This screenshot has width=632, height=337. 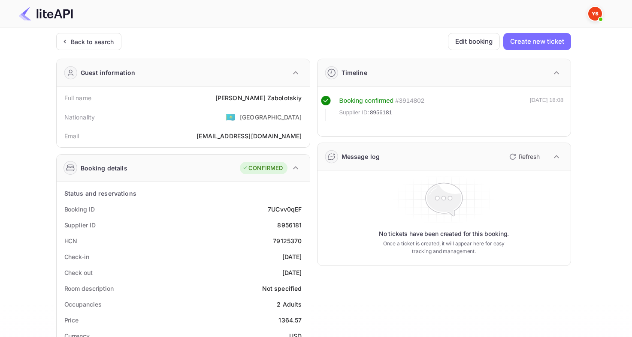 What do you see at coordinates (473, 42) in the screenshot?
I see `button: Edit booking` at bounding box center [473, 42].